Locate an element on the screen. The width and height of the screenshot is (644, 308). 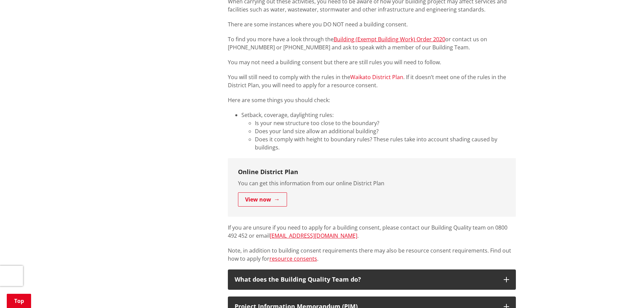
li: Does it comply with height to boundary rules? These rules take into account shading caused by bui... is located at coordinates (385, 144).